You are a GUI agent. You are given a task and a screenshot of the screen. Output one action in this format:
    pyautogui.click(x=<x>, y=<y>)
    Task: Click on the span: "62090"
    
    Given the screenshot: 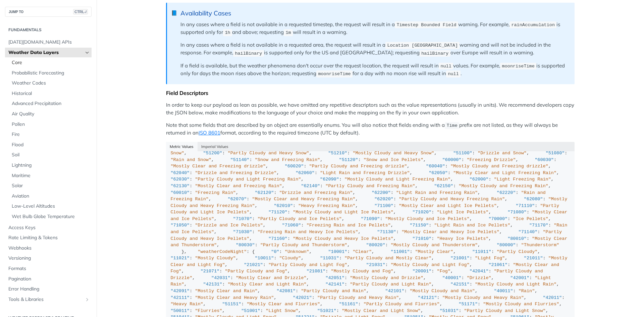 What is the action you would take?
    pyautogui.click(x=329, y=179)
    